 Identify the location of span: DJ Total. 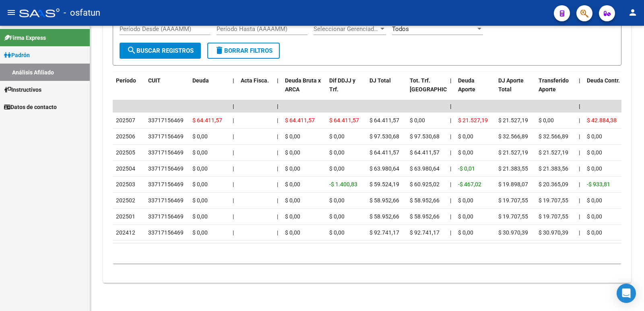
(380, 81).